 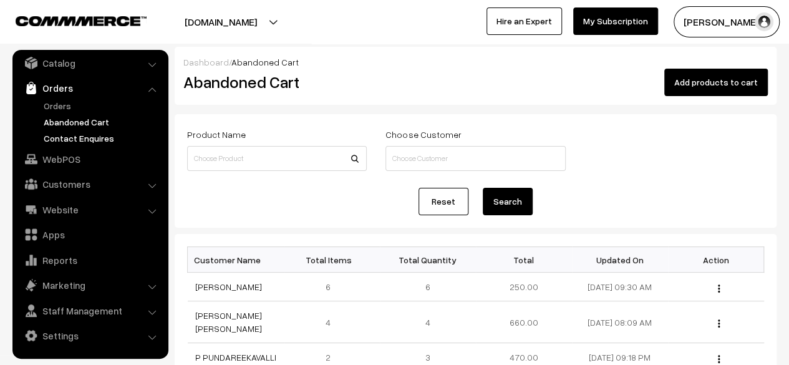 What do you see at coordinates (216, 134) in the screenshot?
I see `label: Product Name` at bounding box center [216, 134].